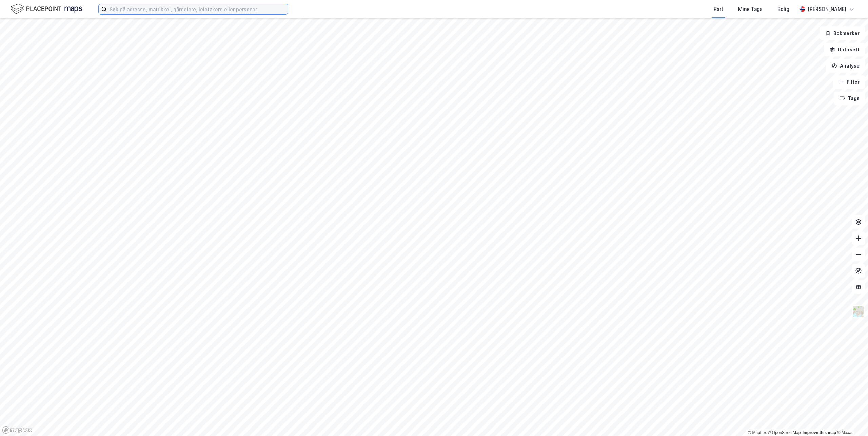 This screenshot has width=868, height=436. What do you see at coordinates (750, 9) in the screenshot?
I see `div: Mine Tags` at bounding box center [750, 9].